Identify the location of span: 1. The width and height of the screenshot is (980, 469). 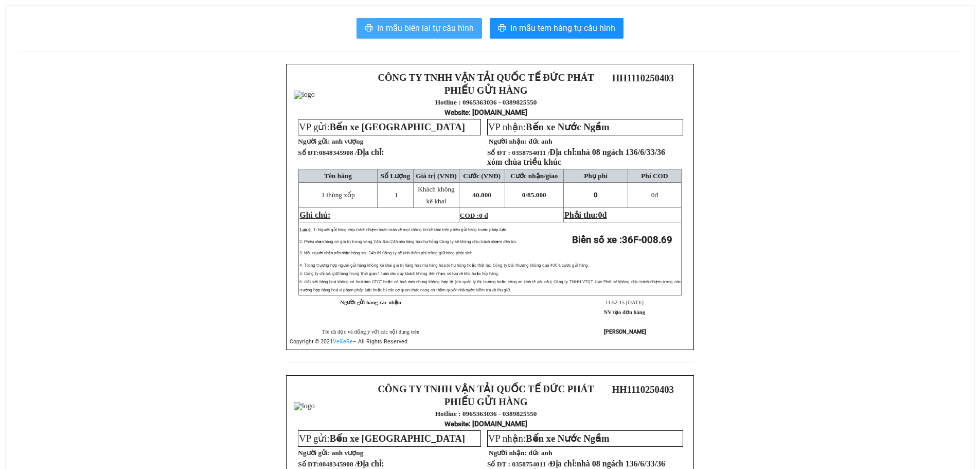
(396, 194).